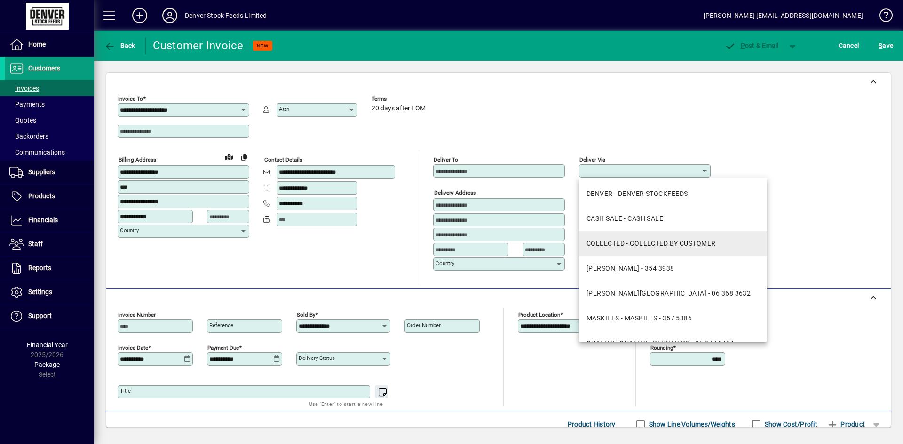 The height and width of the screenshot is (444, 903). What do you see at coordinates (41, 172) in the screenshot?
I see `span: Suppliers` at bounding box center [41, 172].